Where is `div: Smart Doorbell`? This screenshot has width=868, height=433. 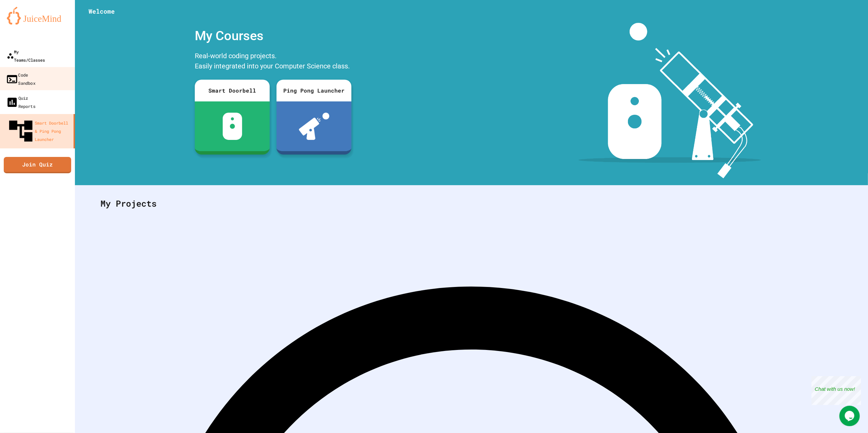
div: Smart Doorbell is located at coordinates (232, 91).